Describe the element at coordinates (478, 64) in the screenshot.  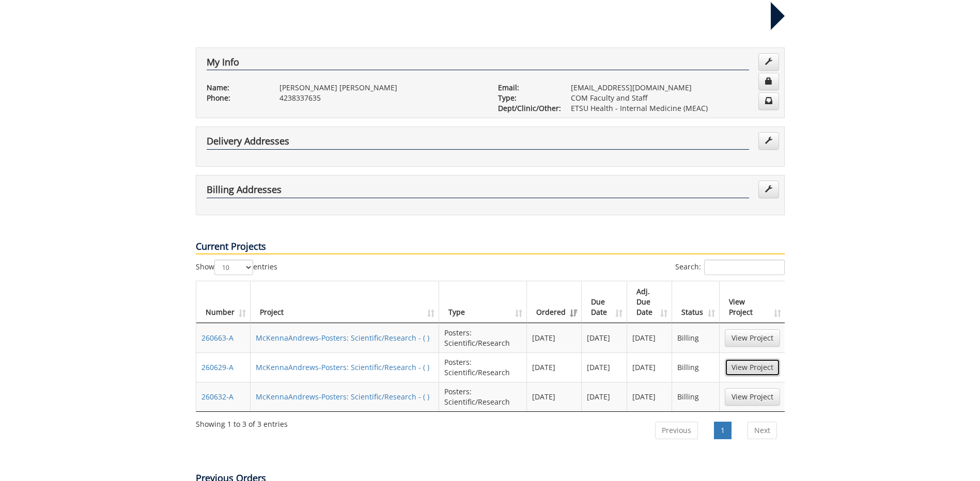
I see `h4: My Info` at that location.